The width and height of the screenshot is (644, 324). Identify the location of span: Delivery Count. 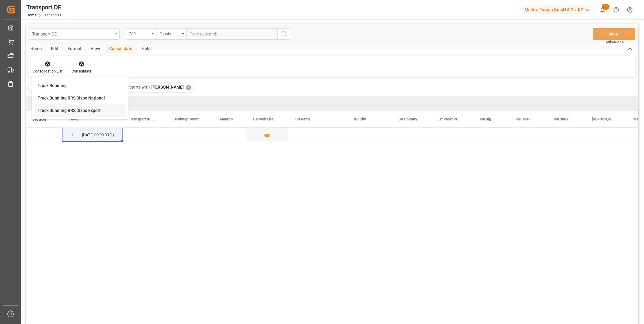
(187, 119).